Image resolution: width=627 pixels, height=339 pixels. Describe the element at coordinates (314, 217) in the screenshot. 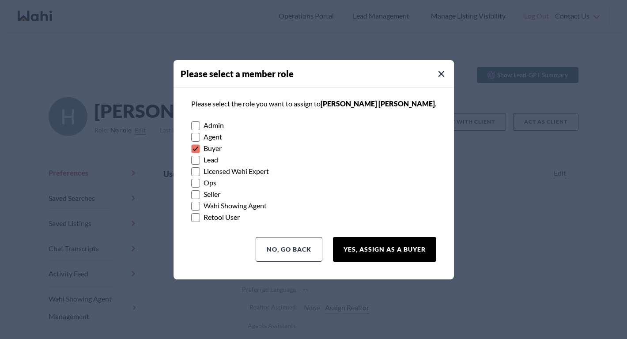

I see `label: Retool User` at that location.